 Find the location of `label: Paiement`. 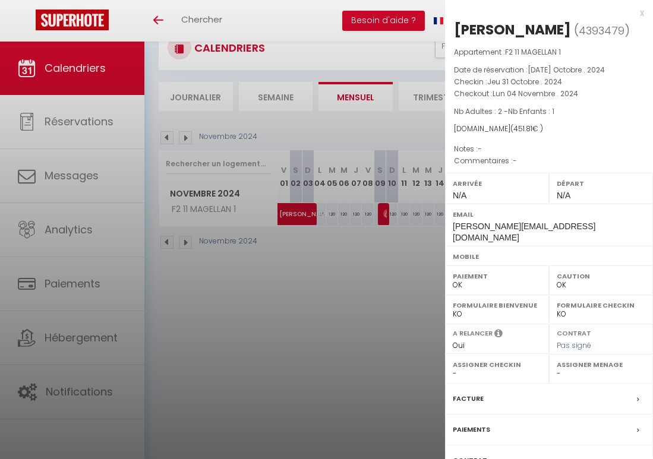

label: Paiement is located at coordinates (497, 276).